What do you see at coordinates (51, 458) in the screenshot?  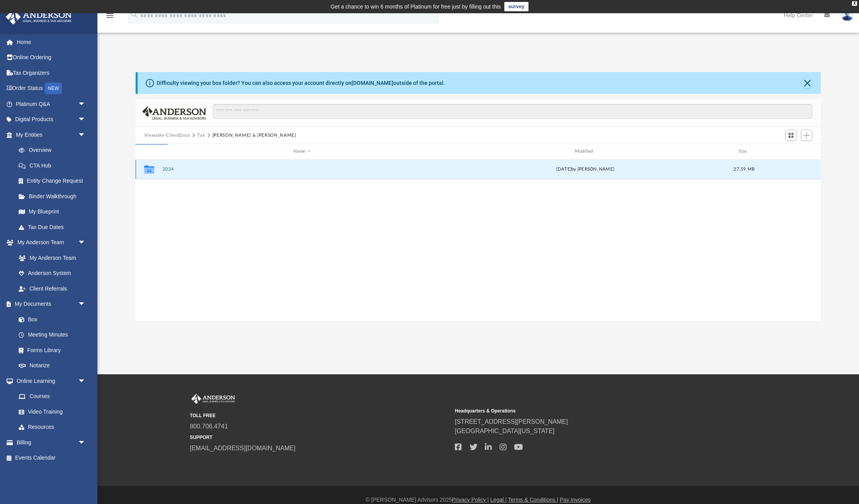 I see `a: Events Calendar` at bounding box center [51, 458].